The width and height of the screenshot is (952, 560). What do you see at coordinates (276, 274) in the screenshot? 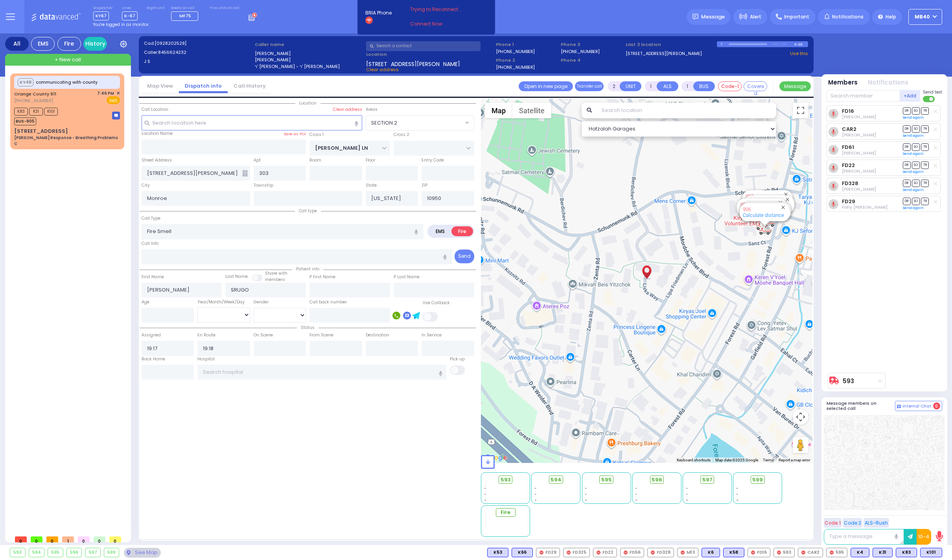
I see `small: Share with` at bounding box center [276, 274].